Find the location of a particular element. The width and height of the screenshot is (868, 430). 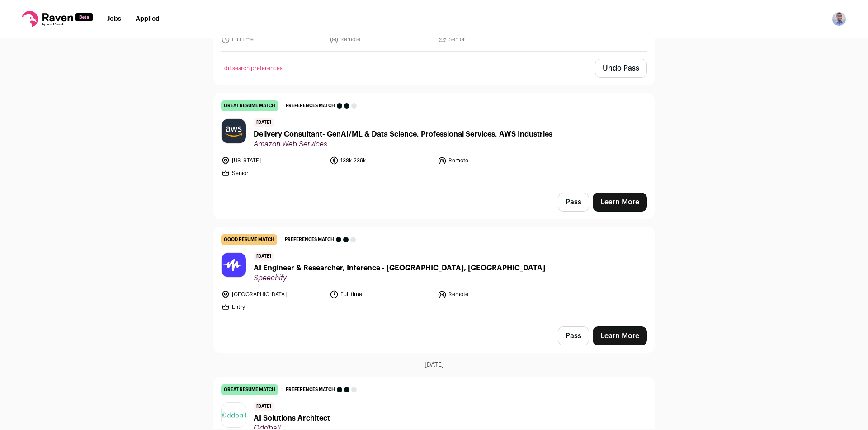

li: Entry is located at coordinates (273, 307).